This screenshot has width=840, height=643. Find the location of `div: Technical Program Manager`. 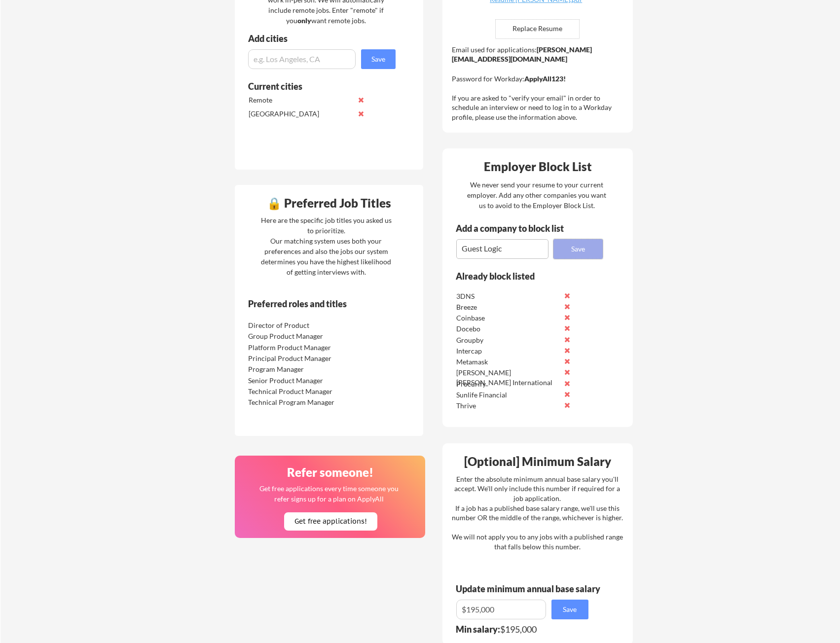

div: Technical Program Manager is located at coordinates (300, 403).